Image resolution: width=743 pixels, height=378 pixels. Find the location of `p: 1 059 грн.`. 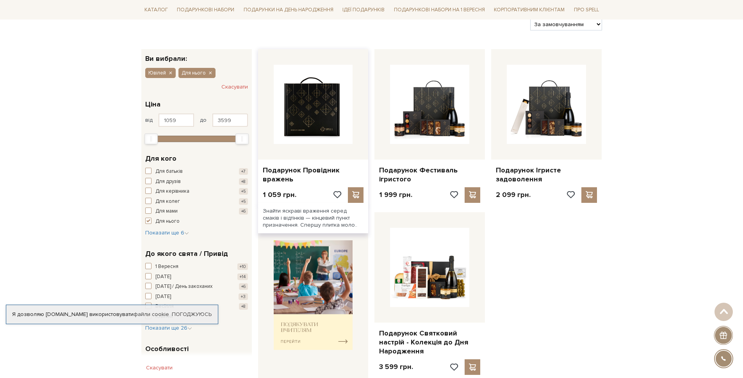

p: 1 059 грн. is located at coordinates (280, 195).